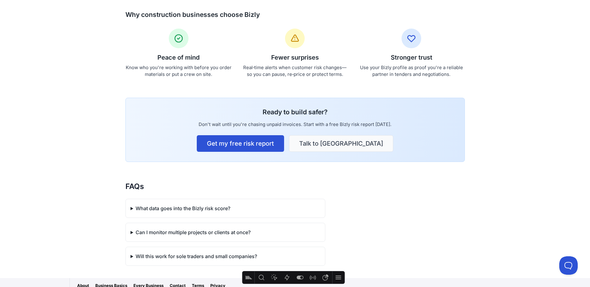 The image size is (590, 287). Describe the element at coordinates (412, 58) in the screenshot. I see `h3: Stronger trust` at that location.